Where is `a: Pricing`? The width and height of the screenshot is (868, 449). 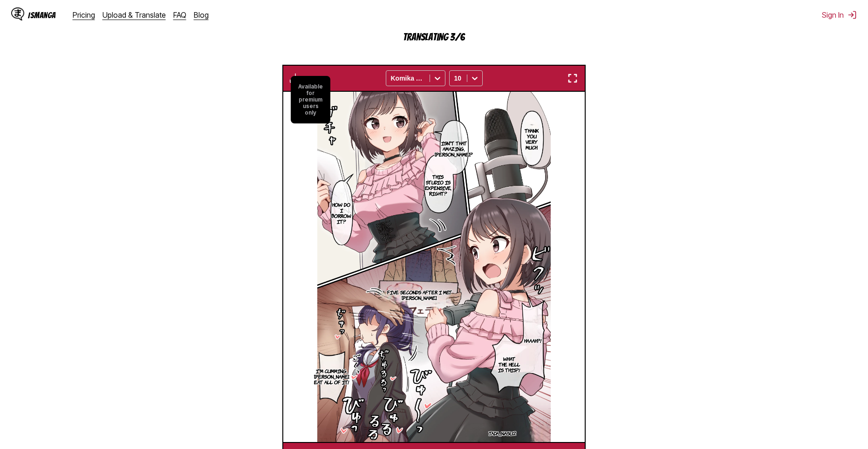
a: Pricing is located at coordinates (84, 15).